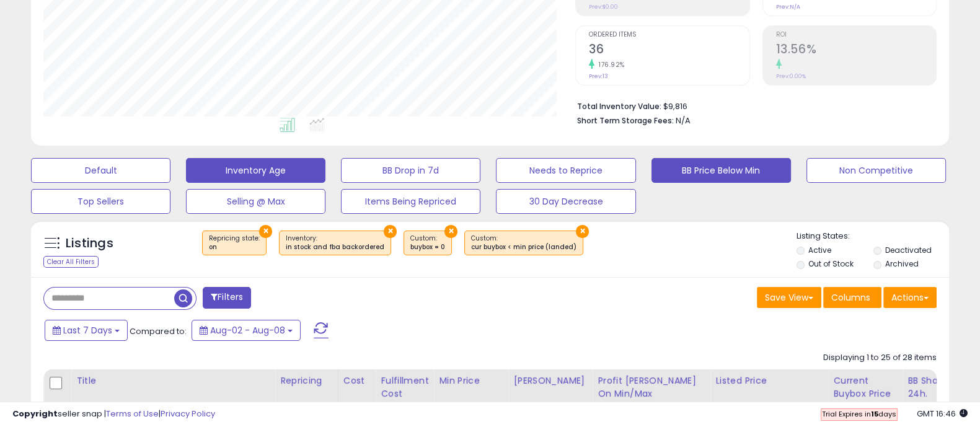  Describe the element at coordinates (669, 50) in the screenshot. I see `h2: 36` at that location.